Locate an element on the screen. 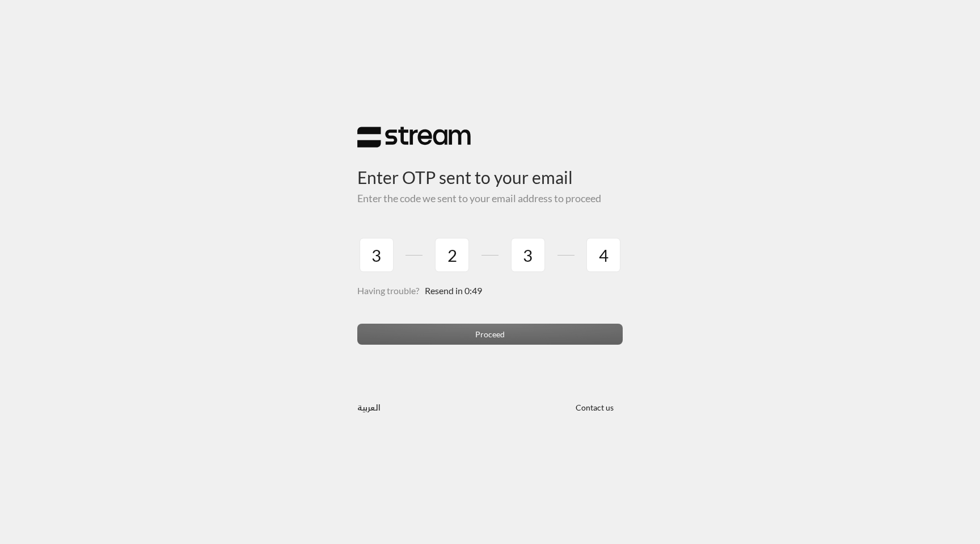 The height and width of the screenshot is (544, 980). h3: Enter OTP sent to your email is located at coordinates (490, 167).